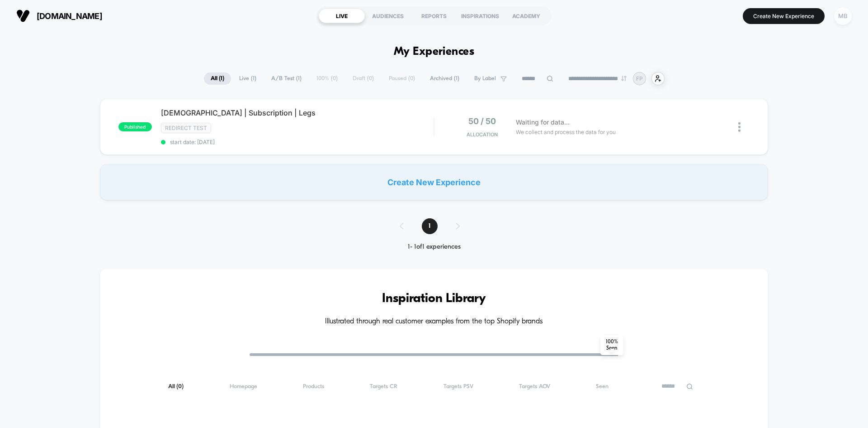 The image size is (868, 428). I want to click on div: REPORTS, so click(434, 16).